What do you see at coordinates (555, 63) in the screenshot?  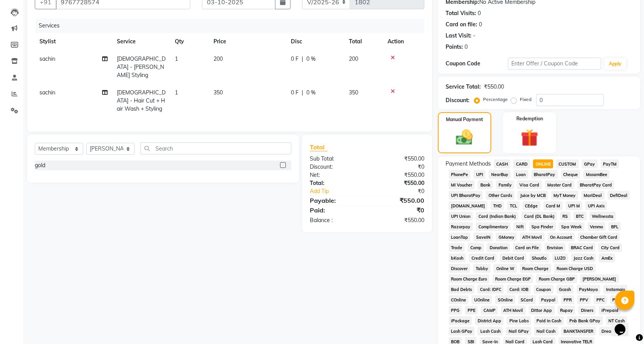 I see `input: Enter Offer / Coupon Code` at bounding box center [555, 63].